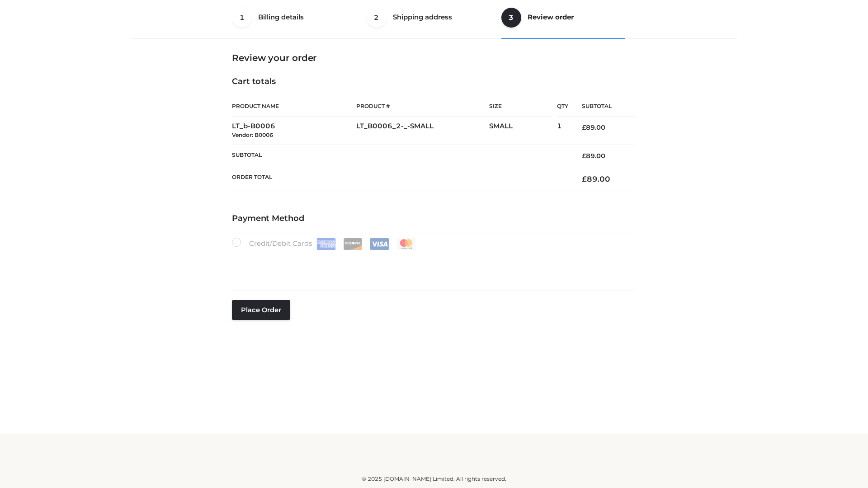 This screenshot has width=868, height=488. What do you see at coordinates (423, 107) in the screenshot?
I see `th: Product #` at bounding box center [423, 107].